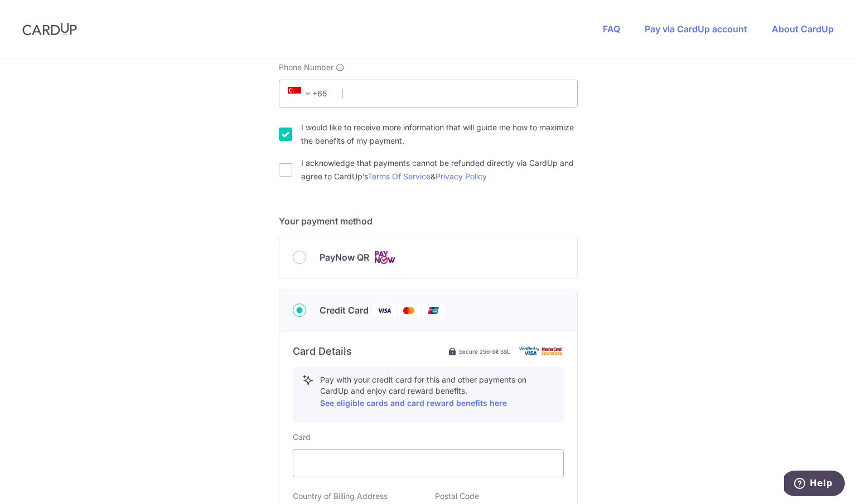  I want to click on label: Postal Code, so click(457, 496).